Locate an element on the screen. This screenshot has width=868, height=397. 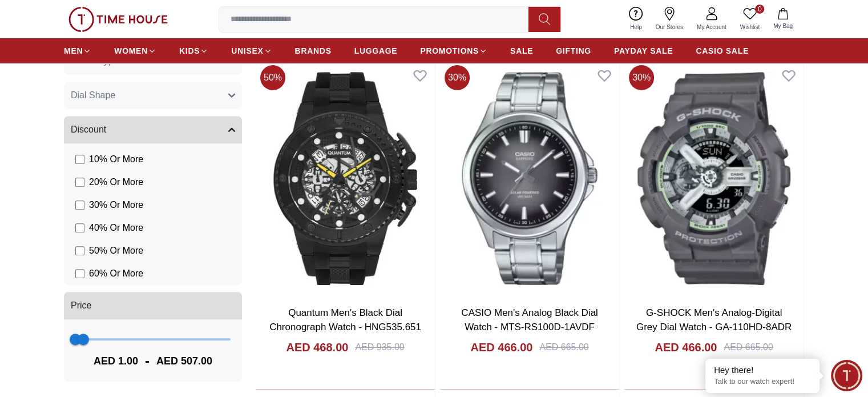
h4: AED 468.00 is located at coordinates (317, 347).